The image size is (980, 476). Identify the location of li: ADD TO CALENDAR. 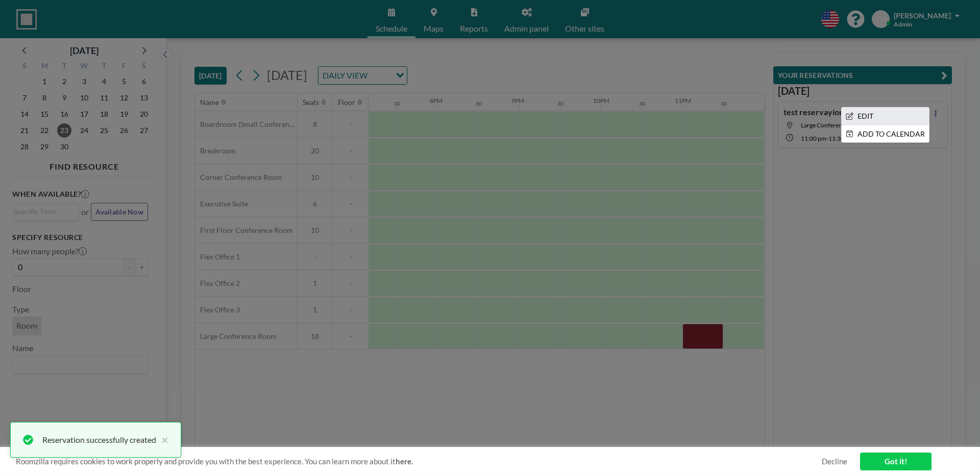
(885, 134).